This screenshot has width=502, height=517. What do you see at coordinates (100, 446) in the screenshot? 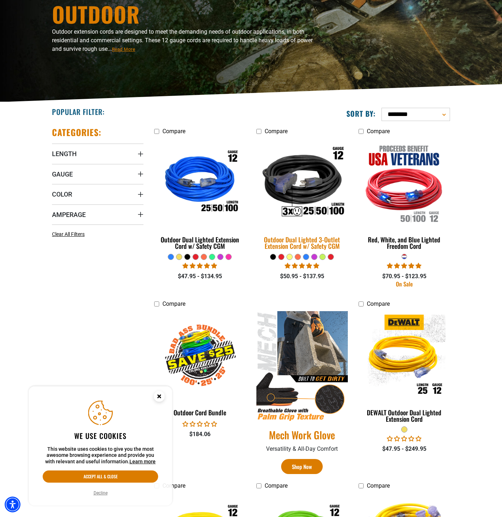
I see `aside: Cookie Consent` at bounding box center [100, 446].